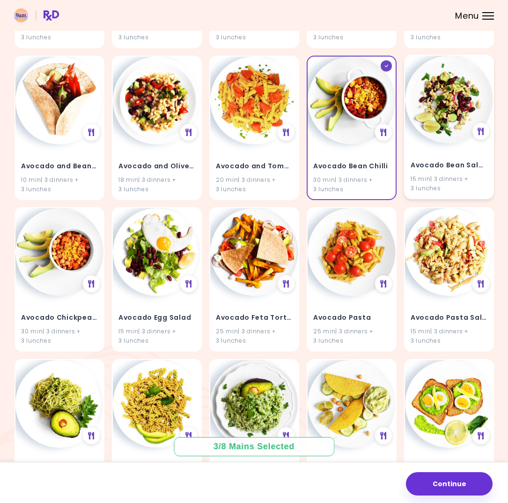 Image resolution: width=508 pixels, height=503 pixels. What do you see at coordinates (59, 318) in the screenshot?
I see `h4: Avocado Chickpea Chilli` at bounding box center [59, 318].